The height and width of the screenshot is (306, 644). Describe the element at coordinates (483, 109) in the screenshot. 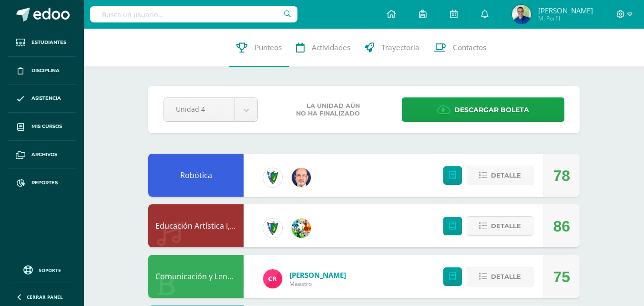

I see `a: Descargar boleta` at that location.